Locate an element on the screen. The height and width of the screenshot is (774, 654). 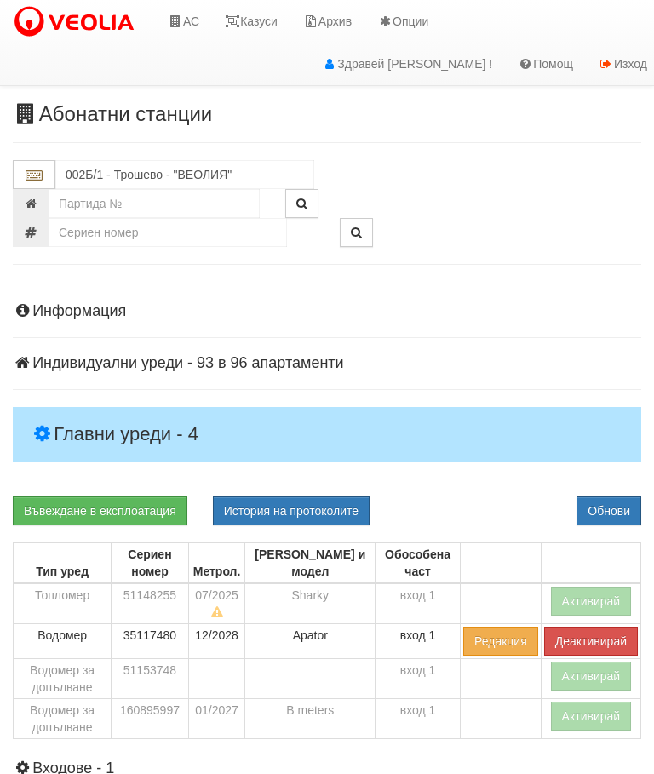
td: 12/2028 is located at coordinates (216, 641).